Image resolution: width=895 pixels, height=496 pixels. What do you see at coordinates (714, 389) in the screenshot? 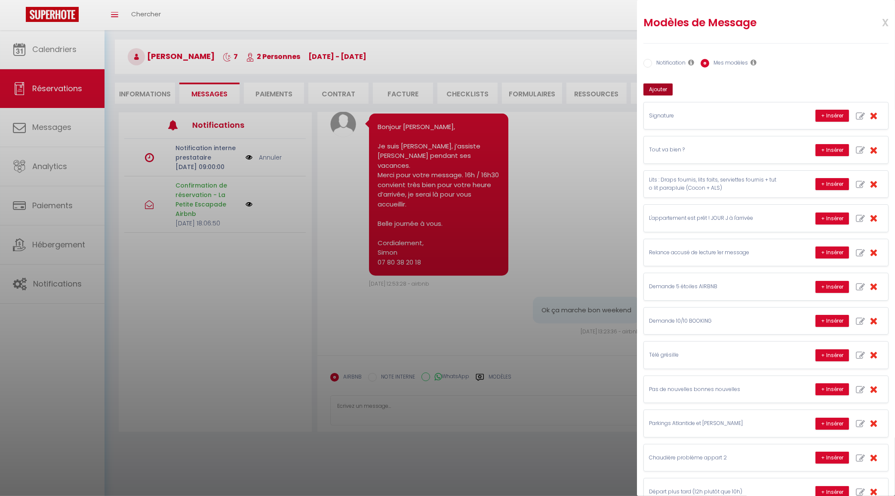
I see `p: Pas de nouvelles bonnes nouvelles` at bounding box center [714, 389].